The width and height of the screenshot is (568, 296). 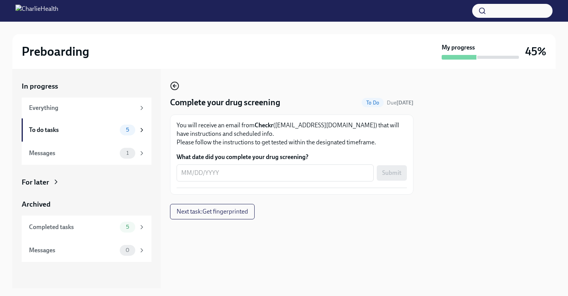 What do you see at coordinates (128, 250) in the screenshot?
I see `span: 0` at bounding box center [128, 250].